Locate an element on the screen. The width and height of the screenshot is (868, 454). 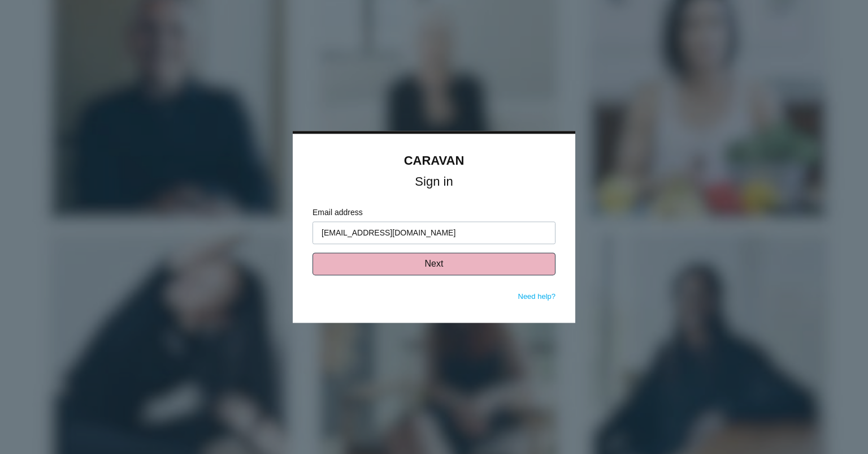
a: CARAVAN is located at coordinates (434, 160).